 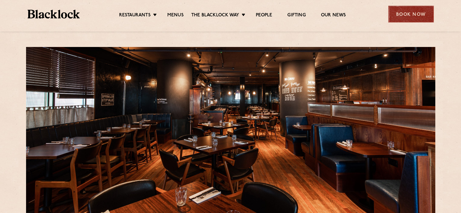 What do you see at coordinates (215, 16) in the screenshot?
I see `a: The Blacklock Way` at bounding box center [215, 16].